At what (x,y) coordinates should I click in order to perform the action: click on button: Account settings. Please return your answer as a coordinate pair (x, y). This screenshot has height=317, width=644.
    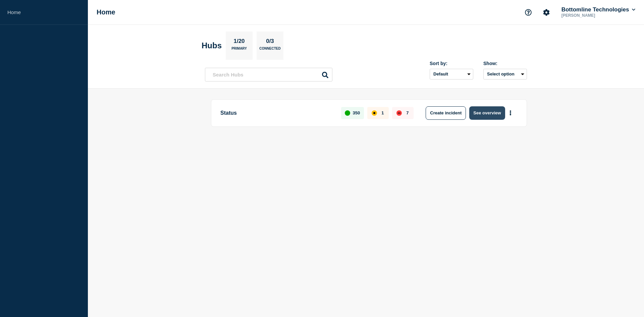
    Looking at the image, I should click on (547, 12).